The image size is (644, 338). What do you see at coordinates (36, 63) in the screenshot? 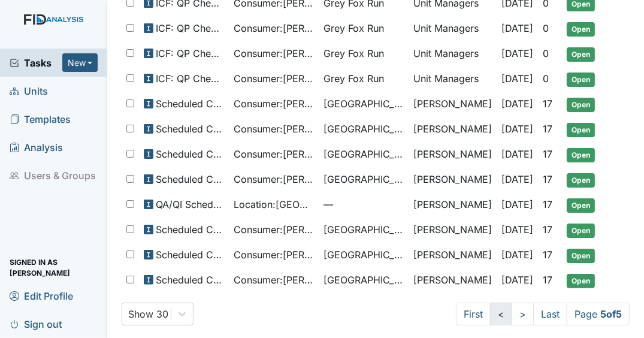
I see `span: Tasks` at bounding box center [36, 63].